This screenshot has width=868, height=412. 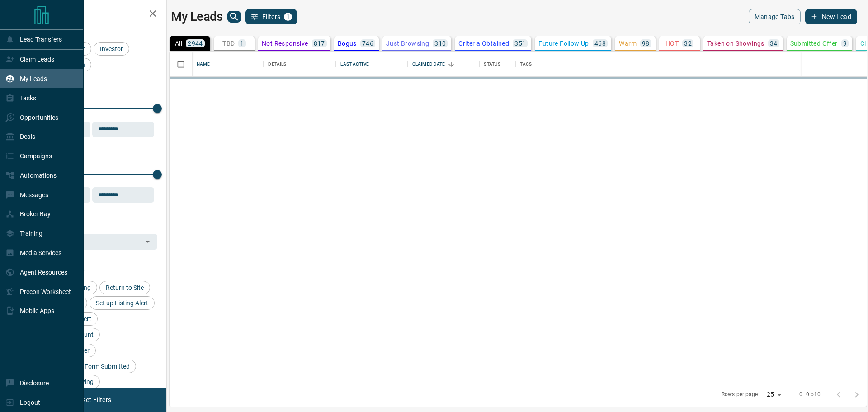 What do you see at coordinates (122, 303) in the screenshot?
I see `span: Set up Listing Alert` at bounding box center [122, 303].